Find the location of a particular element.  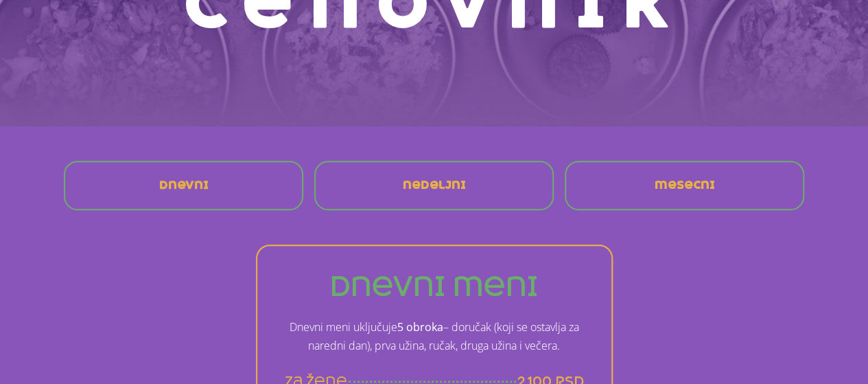

span: mesecni is located at coordinates (685, 185).